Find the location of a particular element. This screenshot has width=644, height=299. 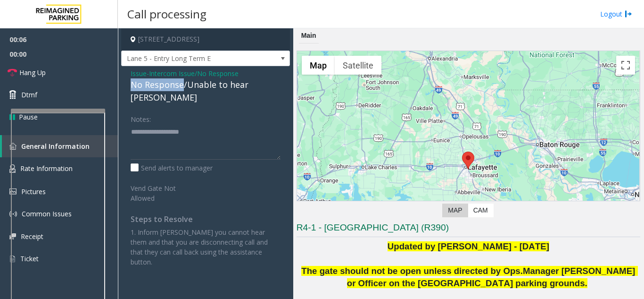

div: 200 Terminal Drive, Lafayette, LA is located at coordinates (469, 160).